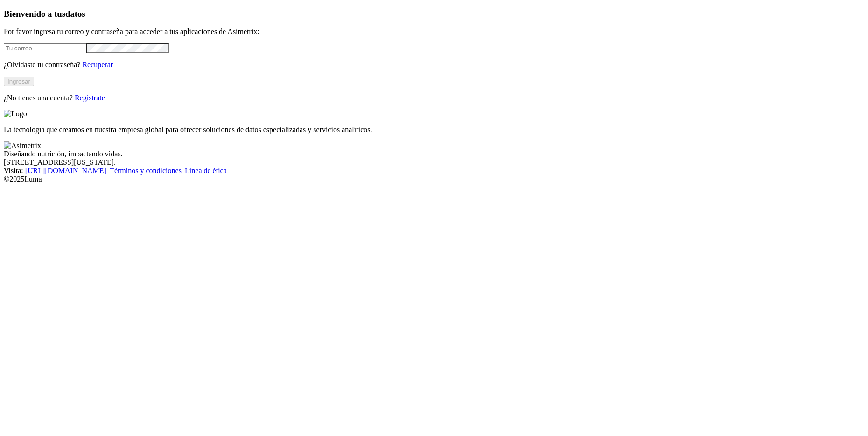  I want to click on div: Visita : | |, so click(434, 171).